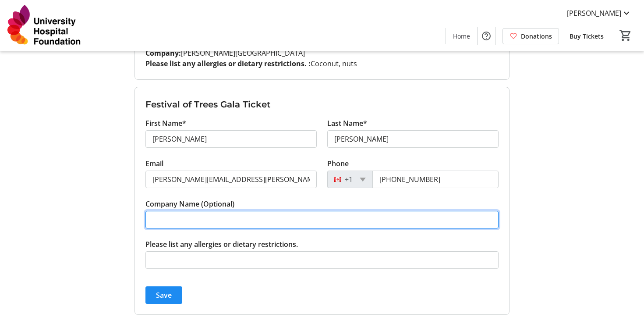 The image size is (644, 321). I want to click on button: Cart, so click(625, 35).